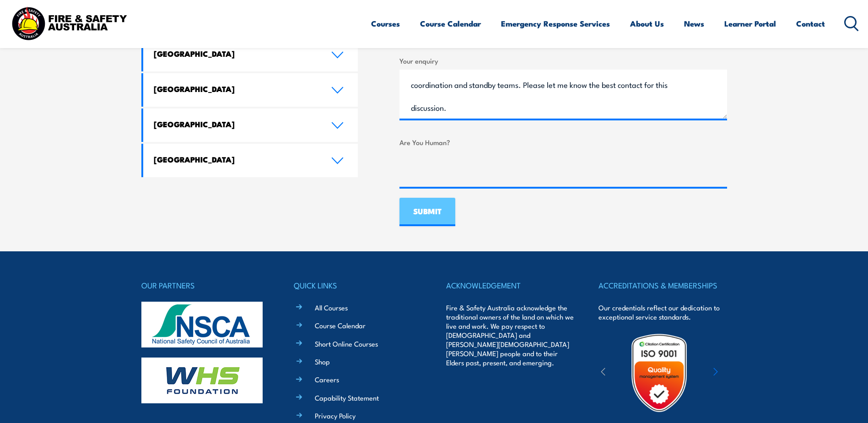 The image size is (868, 423). Describe the element at coordinates (346, 344) in the screenshot. I see `a: Short Online Courses` at that location.